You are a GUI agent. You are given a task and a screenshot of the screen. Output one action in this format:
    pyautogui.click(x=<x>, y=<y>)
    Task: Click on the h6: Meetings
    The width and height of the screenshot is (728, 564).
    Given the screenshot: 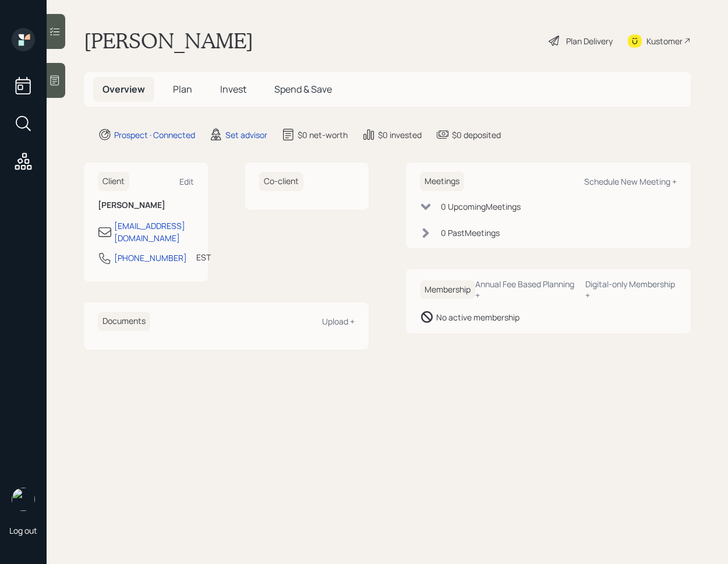 What is the action you would take?
    pyautogui.click(x=442, y=181)
    